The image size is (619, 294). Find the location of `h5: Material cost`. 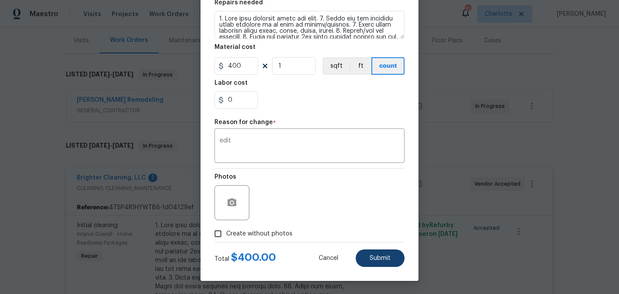

h5: Material cost is located at coordinates (235, 47).